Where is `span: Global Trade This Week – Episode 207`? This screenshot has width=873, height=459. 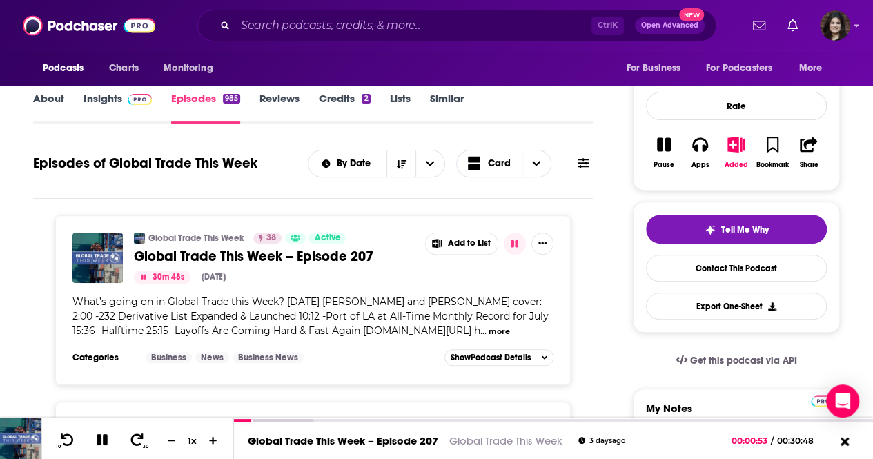
span: Global Trade This Week – Episode 207 is located at coordinates (253, 256).